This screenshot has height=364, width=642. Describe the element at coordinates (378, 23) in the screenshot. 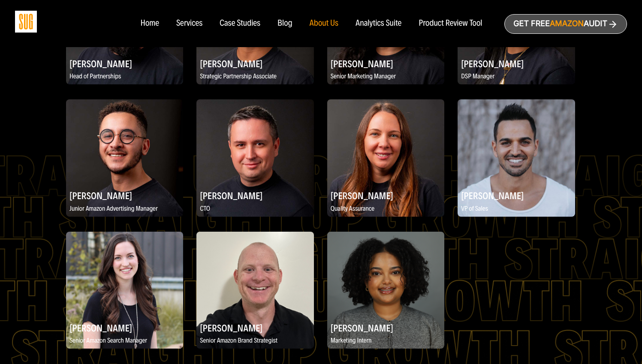

I see `a: Analytics Suite` at that location.